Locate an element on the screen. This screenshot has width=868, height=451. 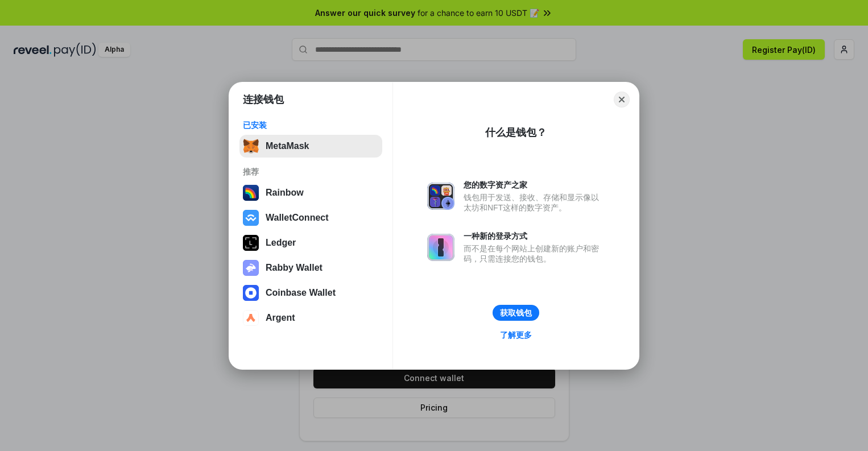
div: 一种新的登录方式 is located at coordinates (534, 236).